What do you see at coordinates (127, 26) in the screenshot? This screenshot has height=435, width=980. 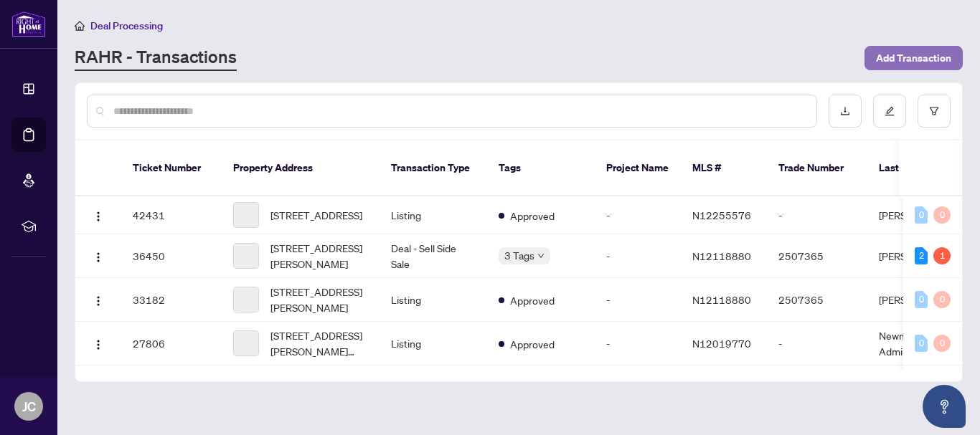 I see `span: Deal Processing` at bounding box center [127, 26].